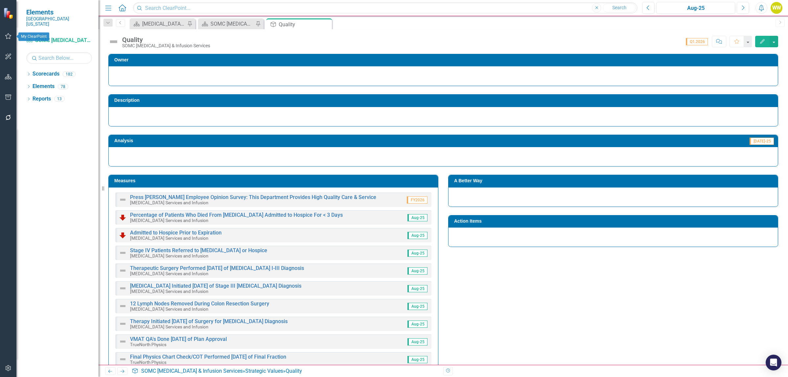 The height and width of the screenshot is (377, 788). I want to click on span: FY2026, so click(417, 200).